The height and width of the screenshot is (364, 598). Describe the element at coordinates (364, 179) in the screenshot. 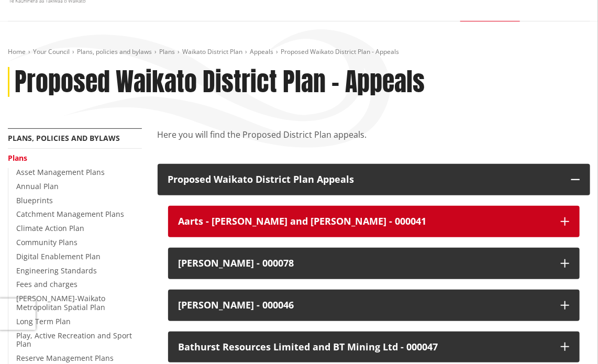

I see `p: Proposed Waikato District Plan Appeals` at that location.